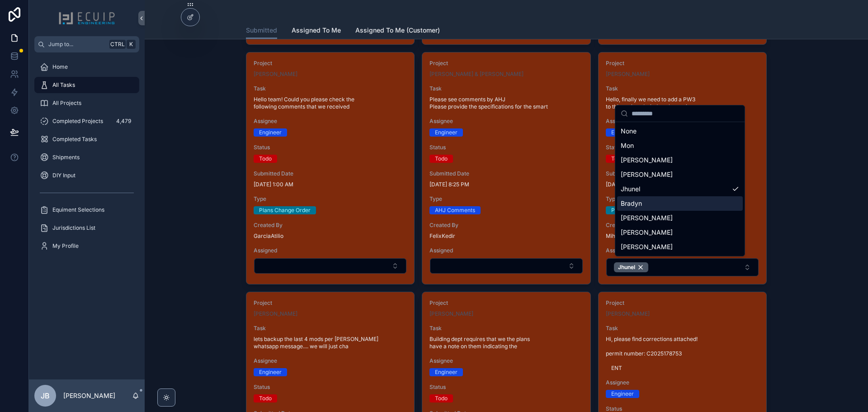 The width and height of the screenshot is (868, 412). What do you see at coordinates (78, 121) in the screenshot?
I see `span: Completed Projects` at bounding box center [78, 121].